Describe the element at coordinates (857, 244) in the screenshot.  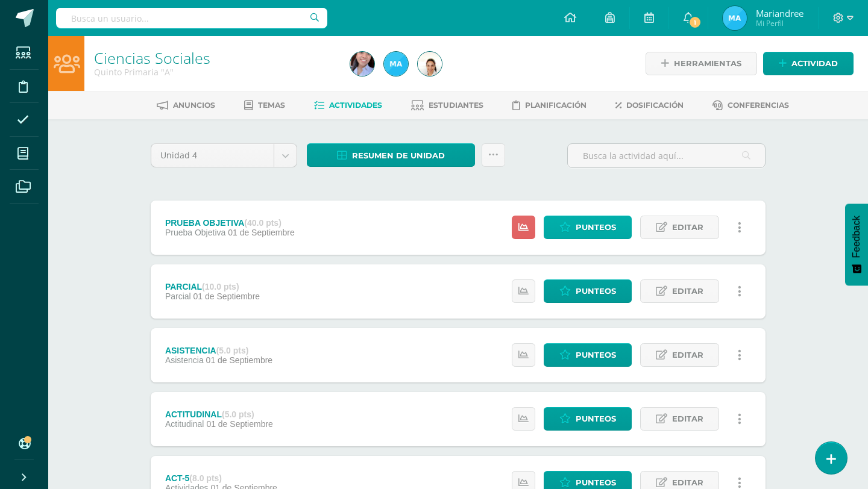
I see `button: Feedback - Mostrar encuesta` at that location.